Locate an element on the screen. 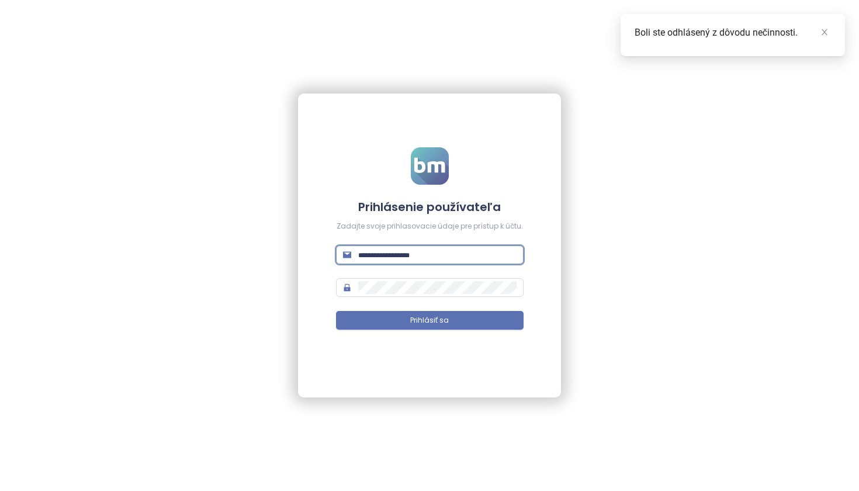 This screenshot has width=859, height=491. button: Prihlásiť sa is located at coordinates (430, 320).